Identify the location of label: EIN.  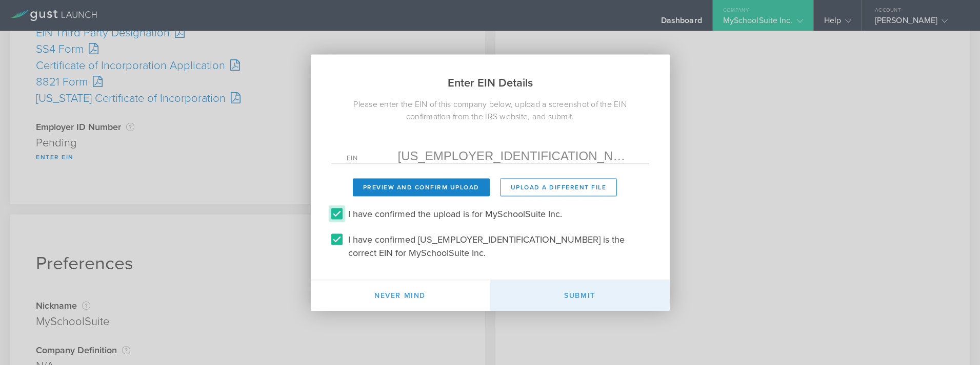
(372, 159).